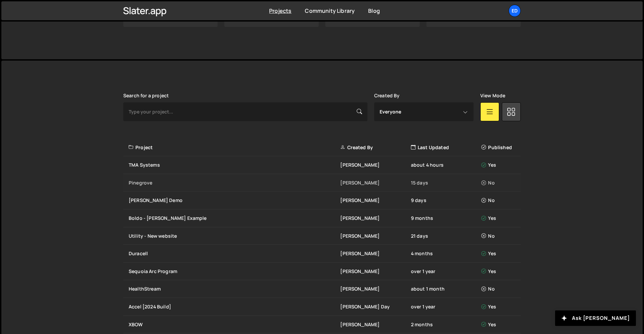  Describe the element at coordinates (235, 183) in the screenshot. I see `div: Pinegrove` at that location.